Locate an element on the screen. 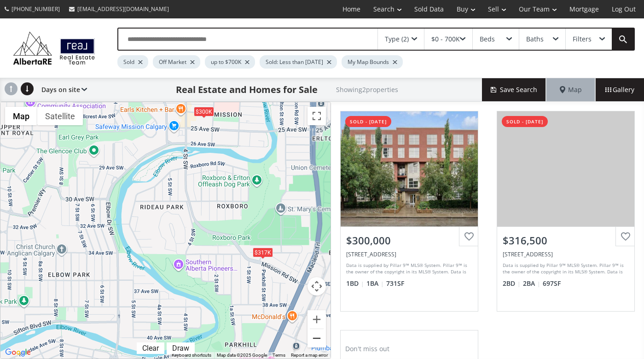 This screenshot has height=359, width=644. div: $317K is located at coordinates (262, 252).